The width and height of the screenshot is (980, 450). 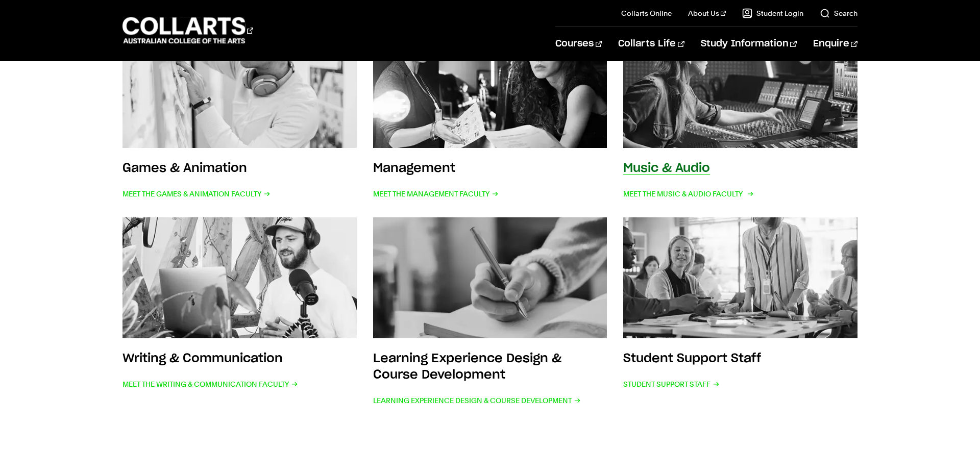 I want to click on h3: Writing & Communication, so click(x=203, y=359).